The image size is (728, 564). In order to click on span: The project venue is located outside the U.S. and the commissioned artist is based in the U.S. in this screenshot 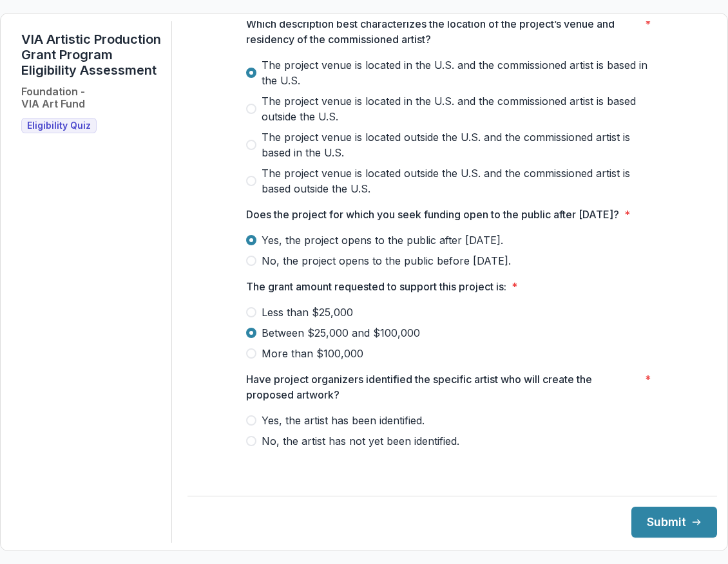, I will do `click(460, 145)`.